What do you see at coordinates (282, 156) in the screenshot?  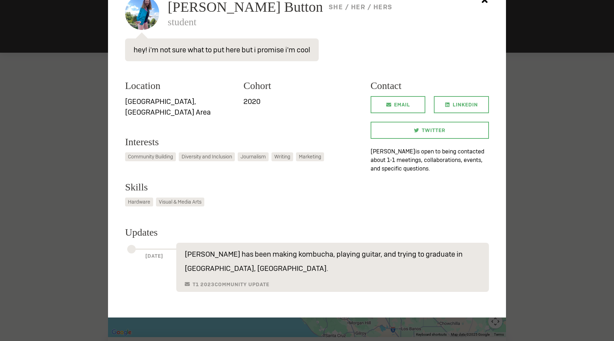 I see `span: Writing` at bounding box center [282, 156].